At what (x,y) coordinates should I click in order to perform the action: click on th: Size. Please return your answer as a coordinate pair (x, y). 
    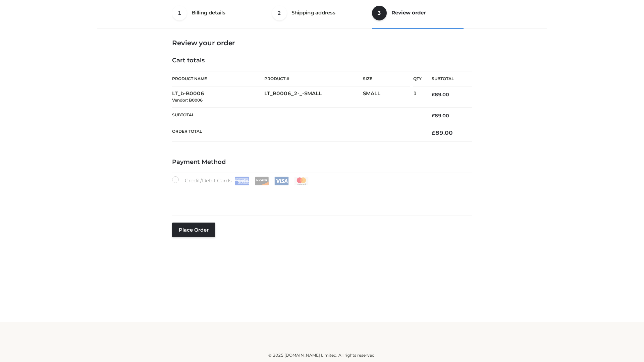
    Looking at the image, I should click on (387, 79).